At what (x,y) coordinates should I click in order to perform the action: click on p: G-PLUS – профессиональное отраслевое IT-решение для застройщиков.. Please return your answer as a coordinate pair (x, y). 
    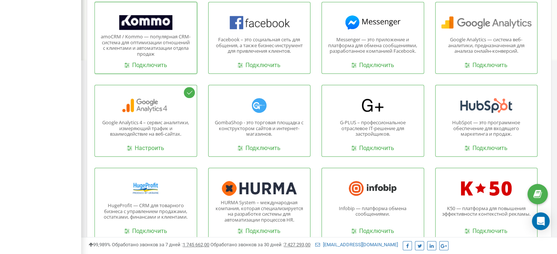
    Looking at the image, I should click on (373, 128).